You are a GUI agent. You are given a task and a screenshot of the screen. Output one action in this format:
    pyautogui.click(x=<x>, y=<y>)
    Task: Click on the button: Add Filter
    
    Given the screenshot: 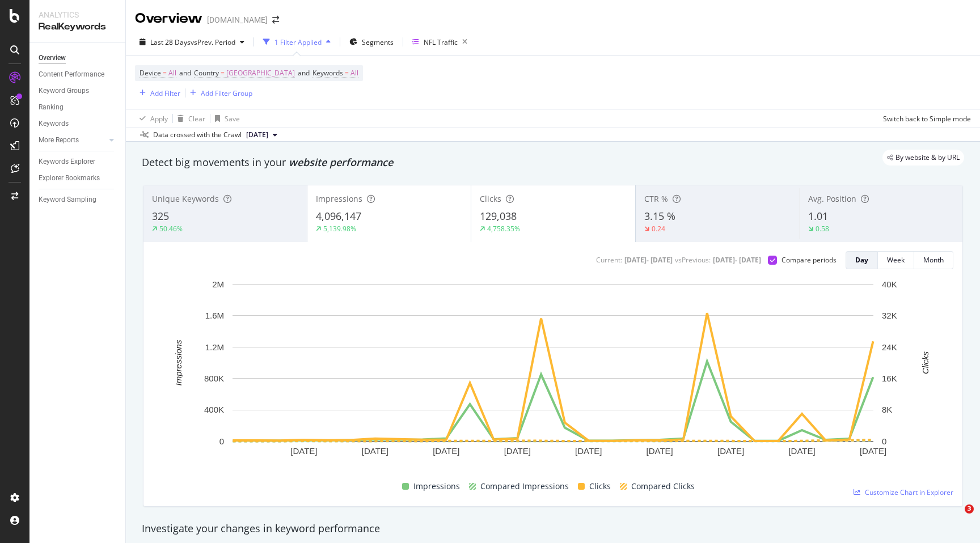 What is the action you would take?
    pyautogui.click(x=158, y=93)
    